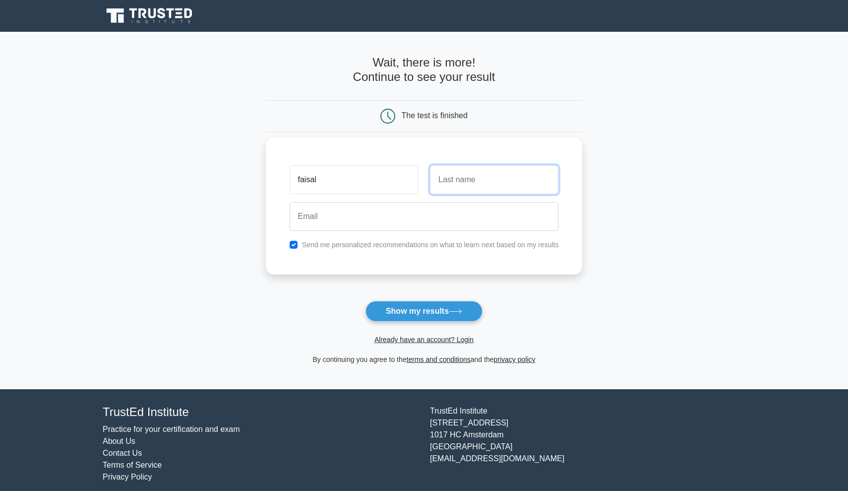  Describe the element at coordinates (424, 311) in the screenshot. I see `button: Show my results` at that location.